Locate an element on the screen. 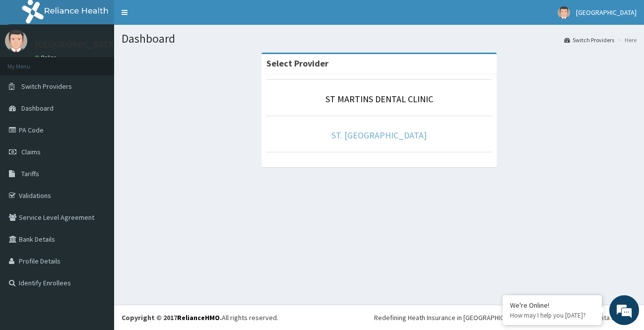 The width and height of the screenshot is (644, 330). li: Here is located at coordinates (626, 40).